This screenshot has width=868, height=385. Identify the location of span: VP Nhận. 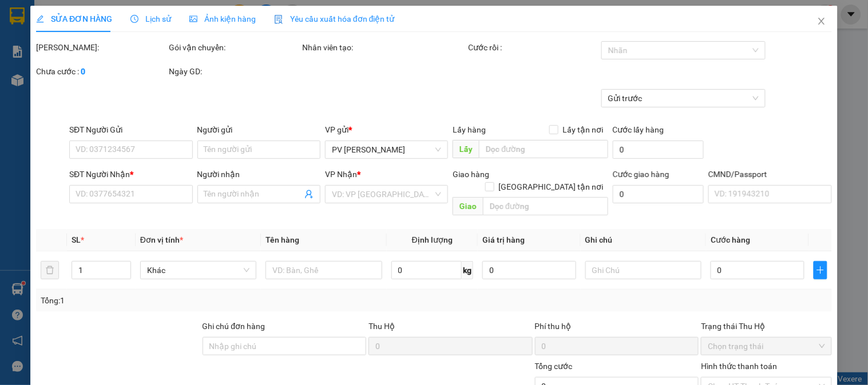
(341, 174).